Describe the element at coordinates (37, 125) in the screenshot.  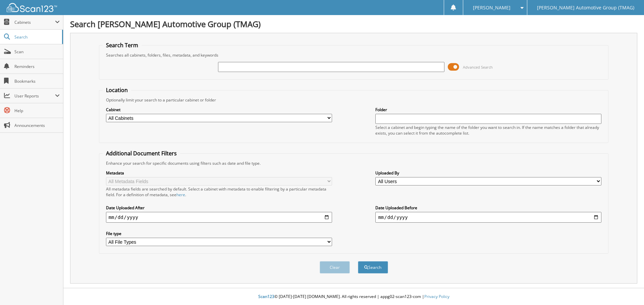
I see `span: Announcements` at that location.